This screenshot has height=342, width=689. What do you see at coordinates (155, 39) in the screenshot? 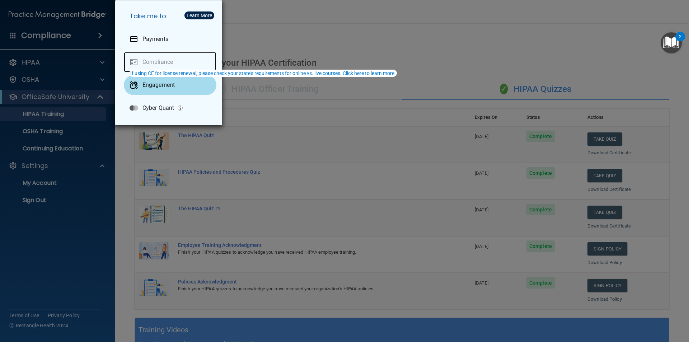
I see `p: Payments` at bounding box center [155, 39].